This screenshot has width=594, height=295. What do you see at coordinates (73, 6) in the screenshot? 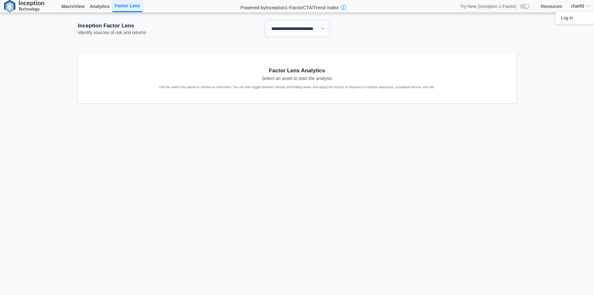
I see `a: MacroView` at bounding box center [73, 6].